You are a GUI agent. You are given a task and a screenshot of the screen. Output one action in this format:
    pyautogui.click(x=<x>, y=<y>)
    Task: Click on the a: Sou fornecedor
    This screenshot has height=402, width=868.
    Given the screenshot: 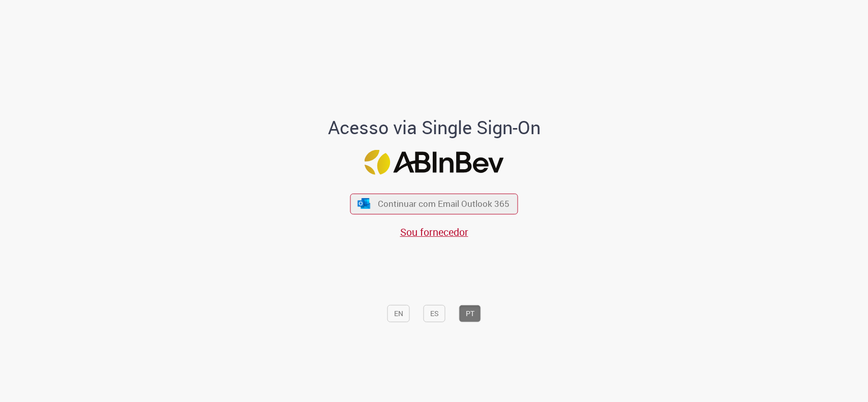 What is the action you would take?
    pyautogui.click(x=434, y=232)
    